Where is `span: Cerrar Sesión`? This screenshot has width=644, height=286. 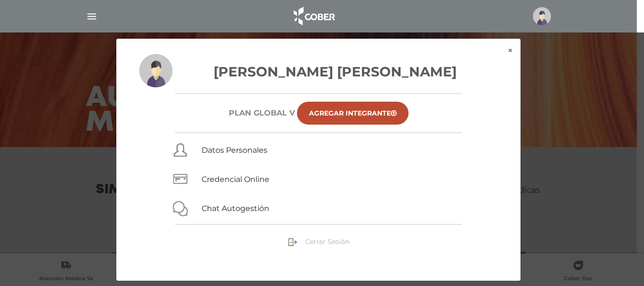 span: Cerrar Sesión is located at coordinates (327, 242).